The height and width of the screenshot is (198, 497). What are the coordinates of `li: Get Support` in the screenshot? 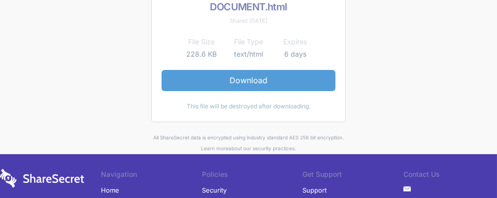 It's located at (353, 176).